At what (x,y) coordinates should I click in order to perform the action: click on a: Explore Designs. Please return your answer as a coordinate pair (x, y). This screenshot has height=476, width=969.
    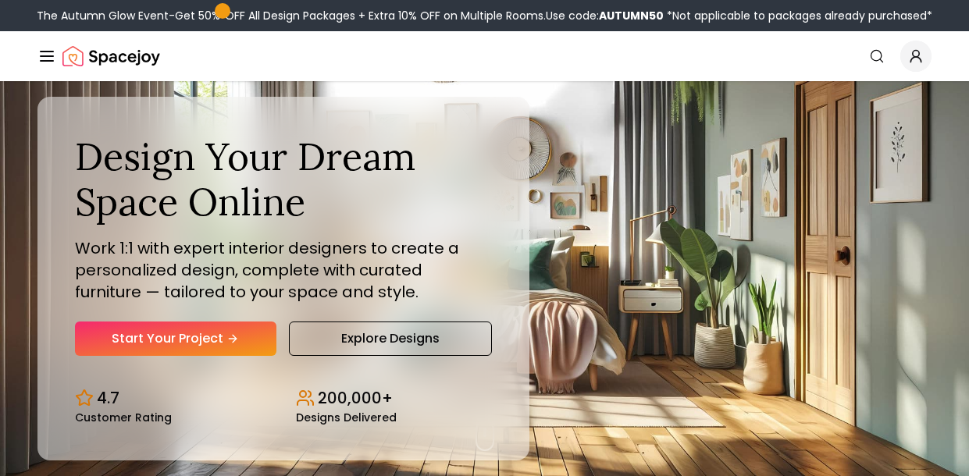
    Looking at the image, I should click on (390, 339).